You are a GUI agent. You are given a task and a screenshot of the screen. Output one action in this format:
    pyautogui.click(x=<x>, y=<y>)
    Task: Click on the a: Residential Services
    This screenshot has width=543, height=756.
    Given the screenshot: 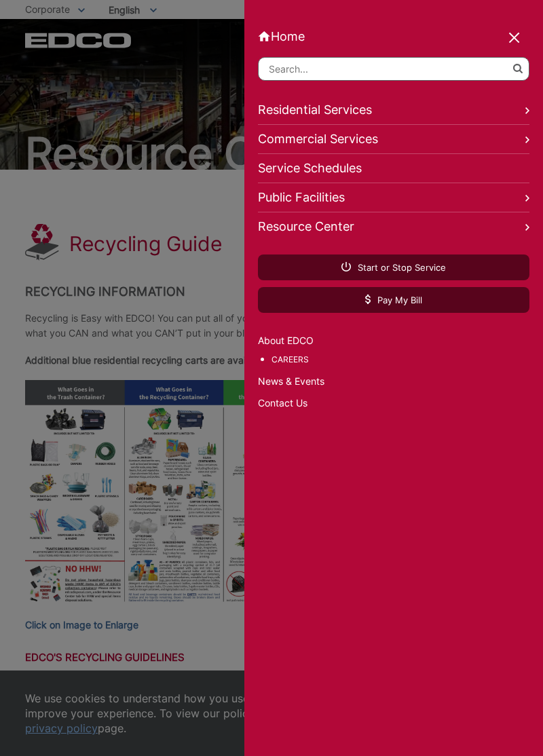 What is the action you would take?
    pyautogui.click(x=394, y=110)
    